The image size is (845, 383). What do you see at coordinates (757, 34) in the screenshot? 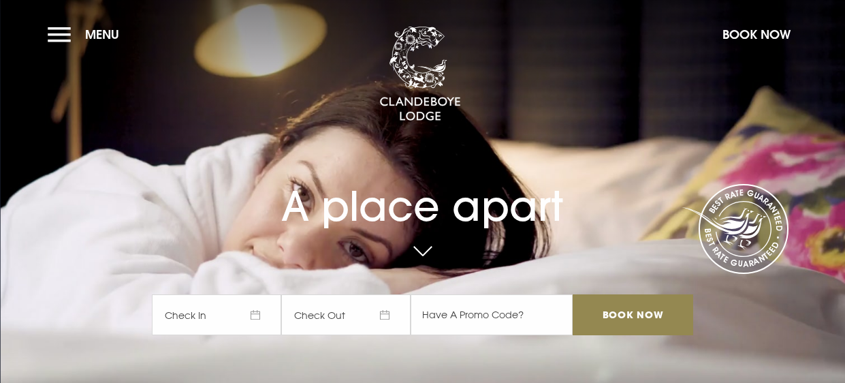
I see `button: Book Now` at bounding box center [757, 34].